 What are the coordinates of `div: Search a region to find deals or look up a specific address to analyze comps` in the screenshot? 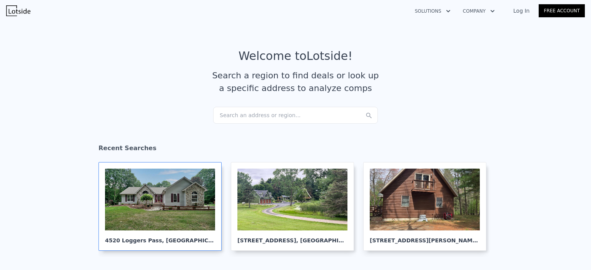 It's located at (295, 82).